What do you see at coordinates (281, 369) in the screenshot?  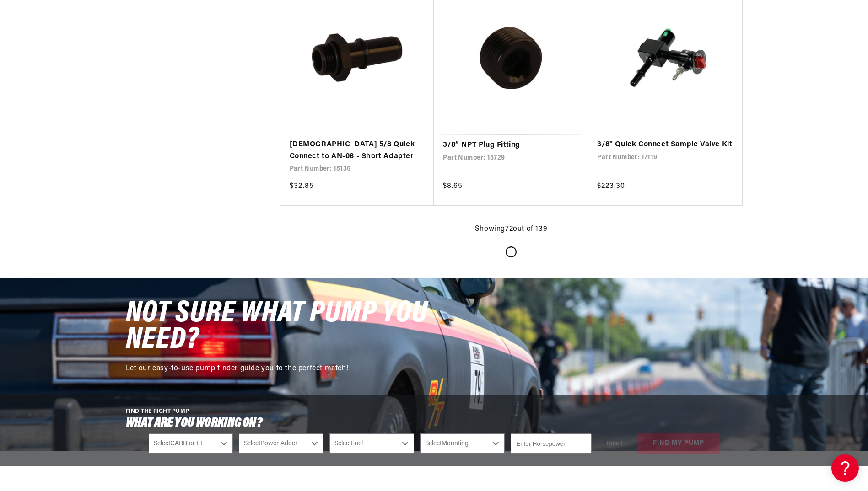 I see `p: Let our easy-to-use pump finder guide you to the perfect match!` at bounding box center [281, 369].